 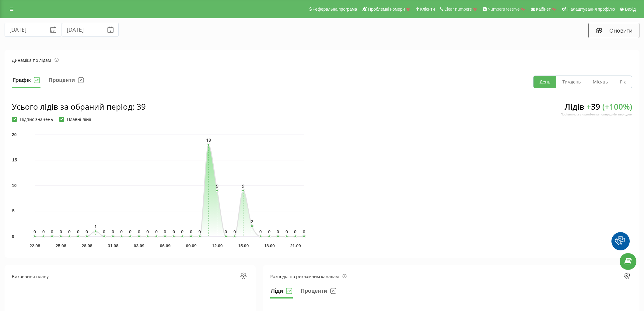 What do you see at coordinates (79, 106) in the screenshot?
I see `div: Усього лідів за обраний період : 39` at bounding box center [79, 106].